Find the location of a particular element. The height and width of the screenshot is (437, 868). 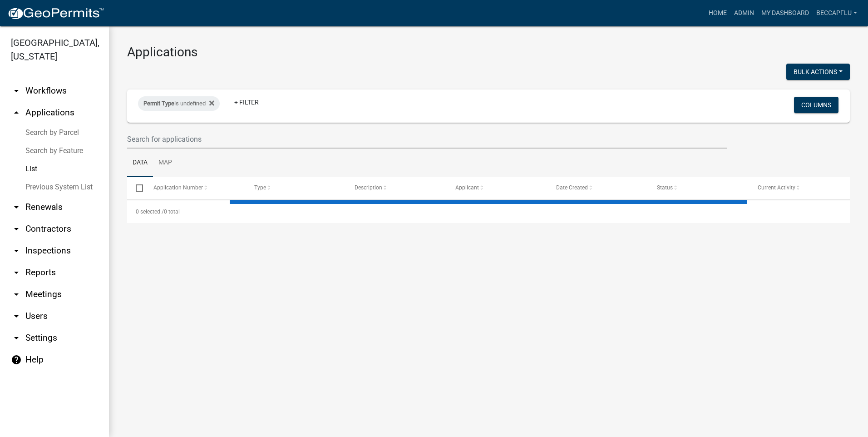

div: 0 total is located at coordinates (489, 212).